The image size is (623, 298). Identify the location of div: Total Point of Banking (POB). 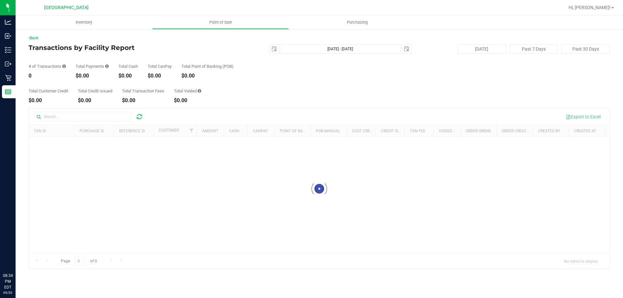
(207, 66).